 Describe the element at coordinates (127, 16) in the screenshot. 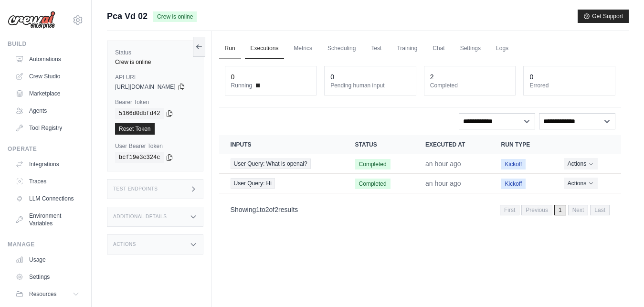

I see `span: Pca Vd 02` at that location.